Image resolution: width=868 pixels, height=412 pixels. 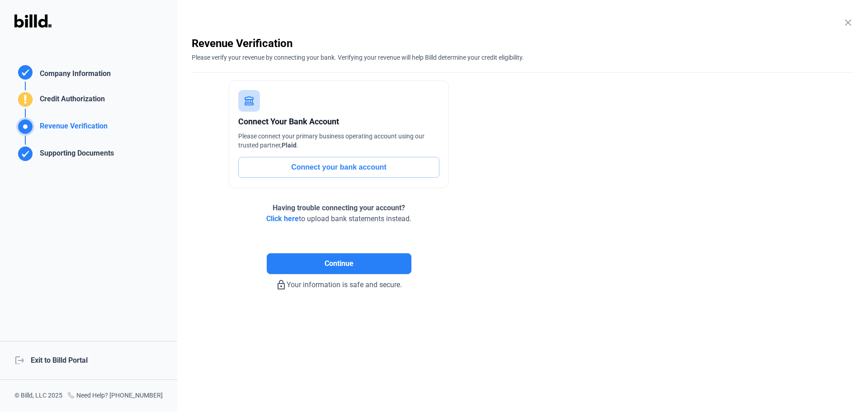 What do you see at coordinates (289, 145) in the screenshot?
I see `span: Plaid` at bounding box center [289, 145].